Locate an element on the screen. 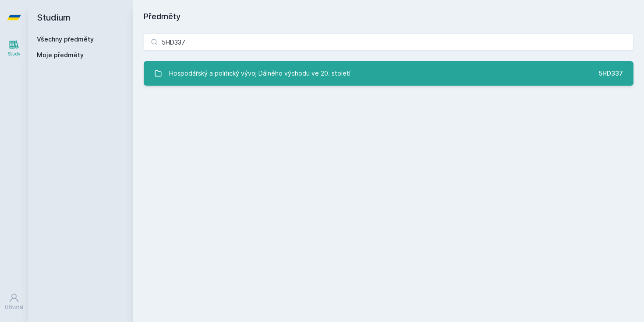  div: 5HD337 is located at coordinates (611, 74).